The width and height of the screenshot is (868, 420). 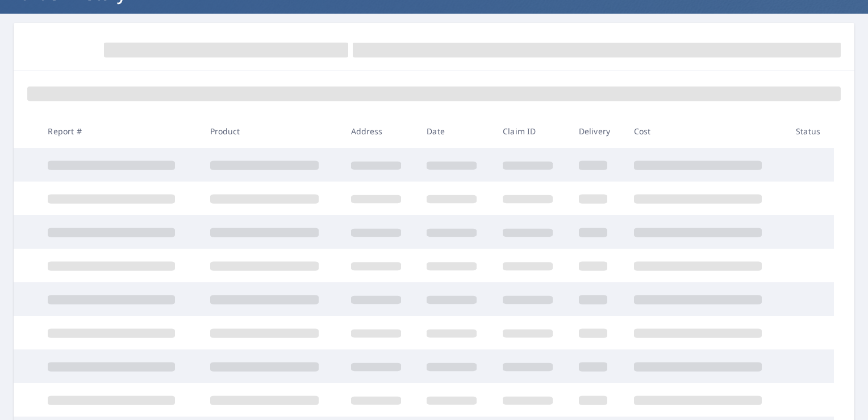 I want to click on th: Status, so click(x=810, y=130).